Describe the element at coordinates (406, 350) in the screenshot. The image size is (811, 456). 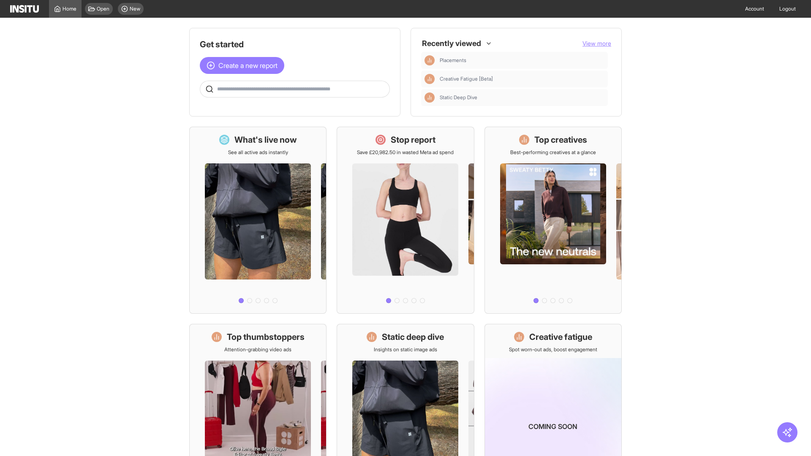
I see `p: Insights on static image ads` at that location.